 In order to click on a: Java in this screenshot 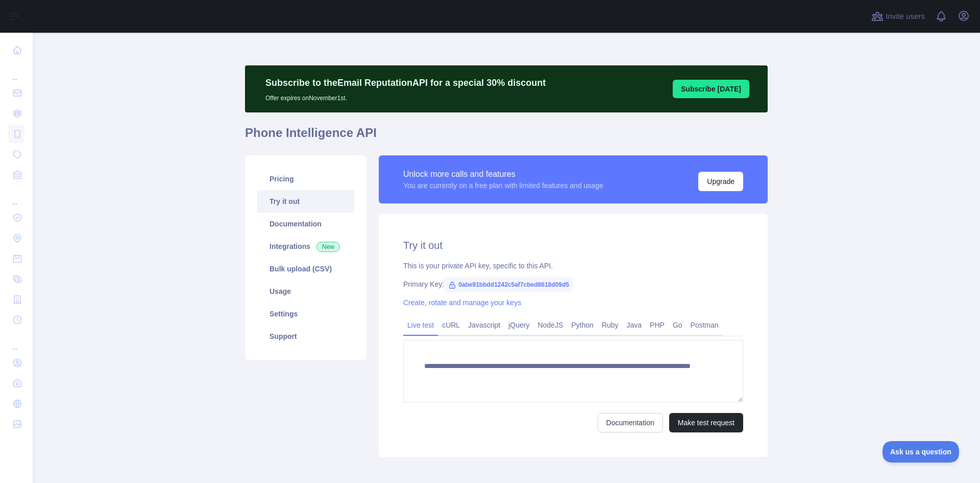, I will do `click(635, 325)`.